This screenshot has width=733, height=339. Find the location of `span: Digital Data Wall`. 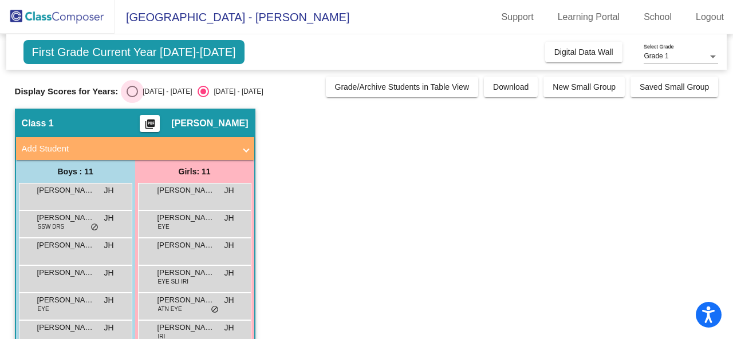

span: Digital Data Wall is located at coordinates (583, 52).